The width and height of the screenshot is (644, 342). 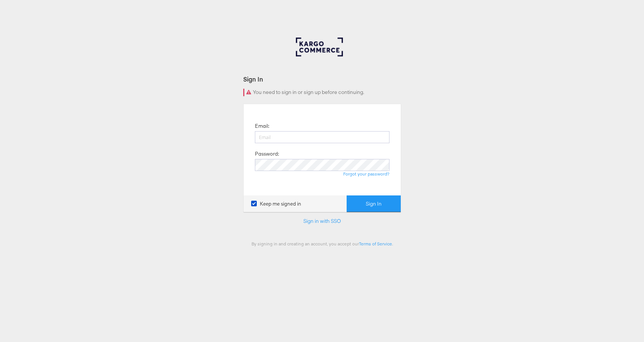 I want to click on div: You need to sign in or sign up before continuing., so click(x=322, y=93).